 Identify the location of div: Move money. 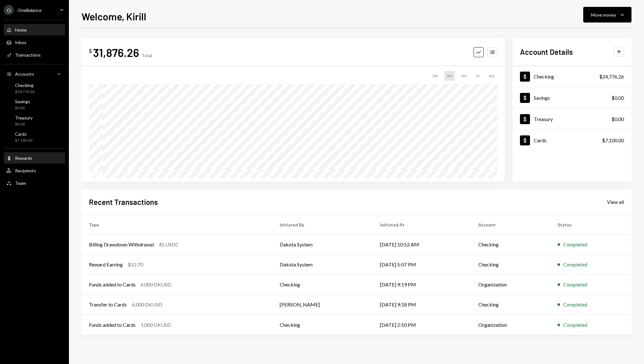
(603, 15).